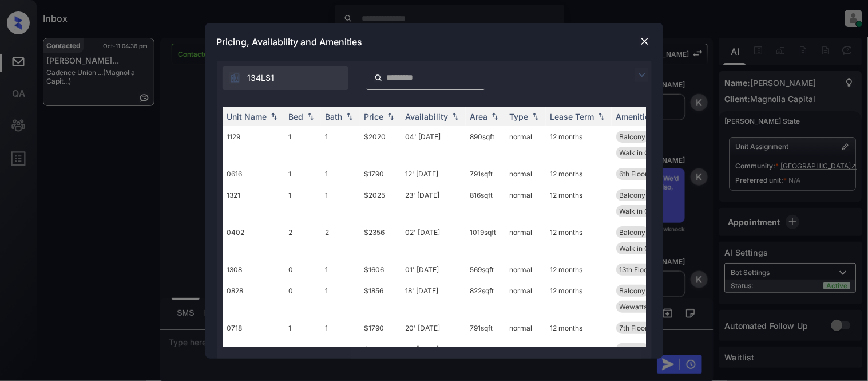 The height and width of the screenshot is (381, 868). Describe the element at coordinates (485, 144) in the screenshot. I see `td: 890 sqft` at that location.